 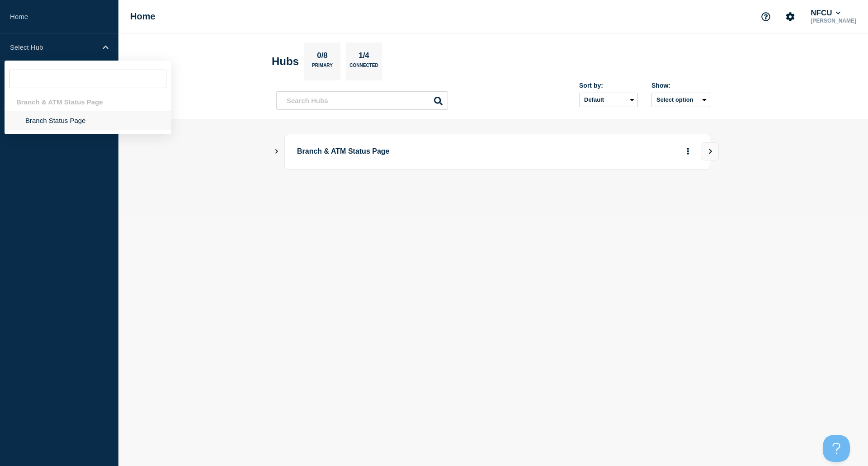 I want to click on h1: Home, so click(x=143, y=16).